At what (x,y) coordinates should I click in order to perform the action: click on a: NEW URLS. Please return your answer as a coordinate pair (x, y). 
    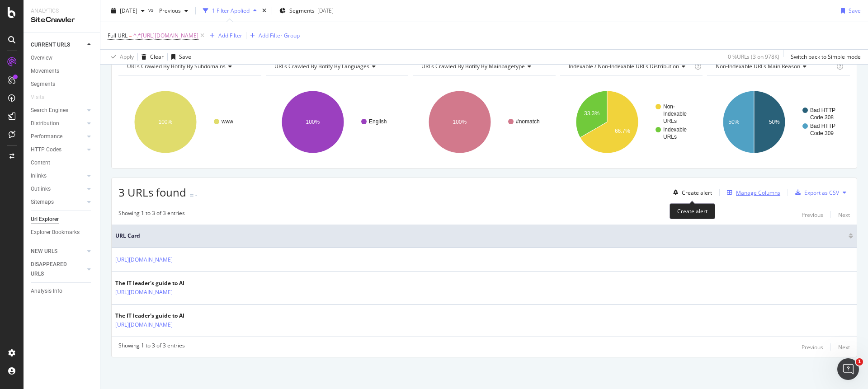
    Looking at the image, I should click on (57, 251).